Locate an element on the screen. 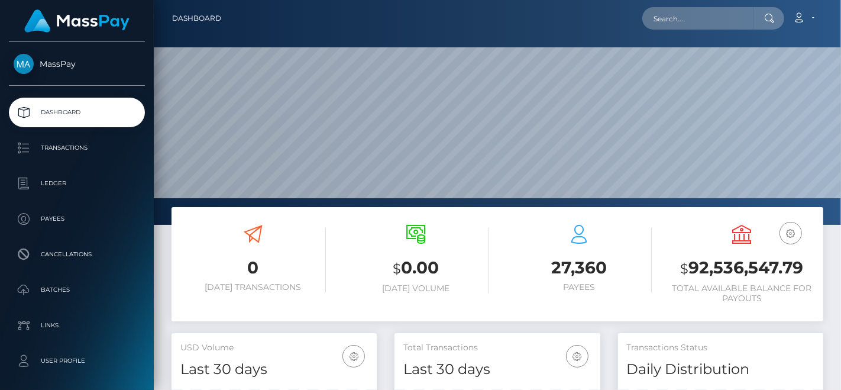 Image resolution: width=841 pixels, height=390 pixels. a: Transactions is located at coordinates (77, 148).